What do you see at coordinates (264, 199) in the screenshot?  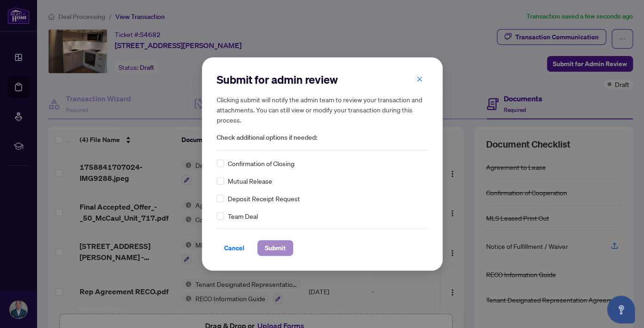 I see `span: Deposit Receipt Request` at bounding box center [264, 199].